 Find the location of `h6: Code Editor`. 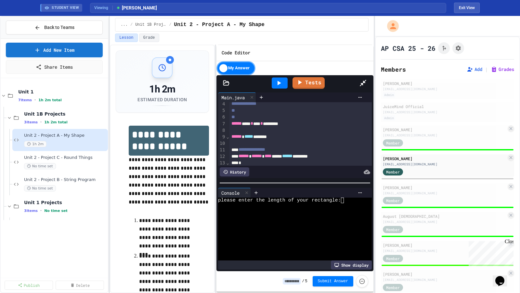

h6: Code Editor is located at coordinates (236, 53).